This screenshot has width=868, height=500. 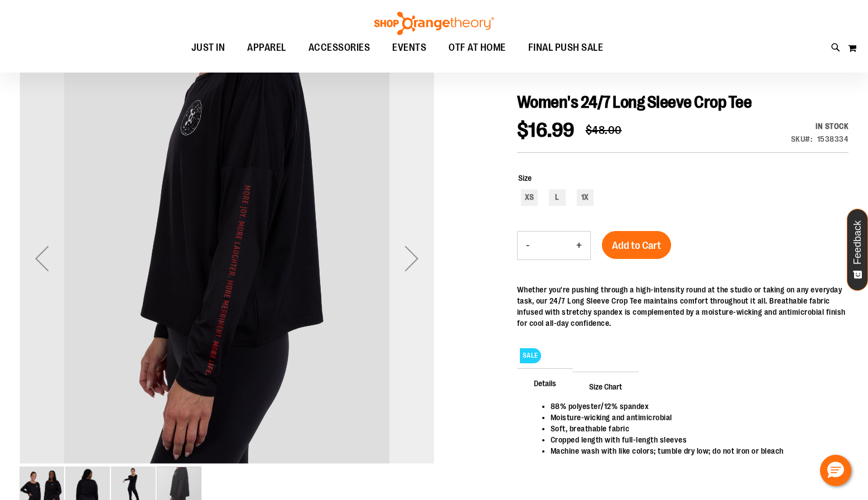 What do you see at coordinates (227, 255) in the screenshot?
I see `img: Alternate image #3 for 1538334` at bounding box center [227, 255].